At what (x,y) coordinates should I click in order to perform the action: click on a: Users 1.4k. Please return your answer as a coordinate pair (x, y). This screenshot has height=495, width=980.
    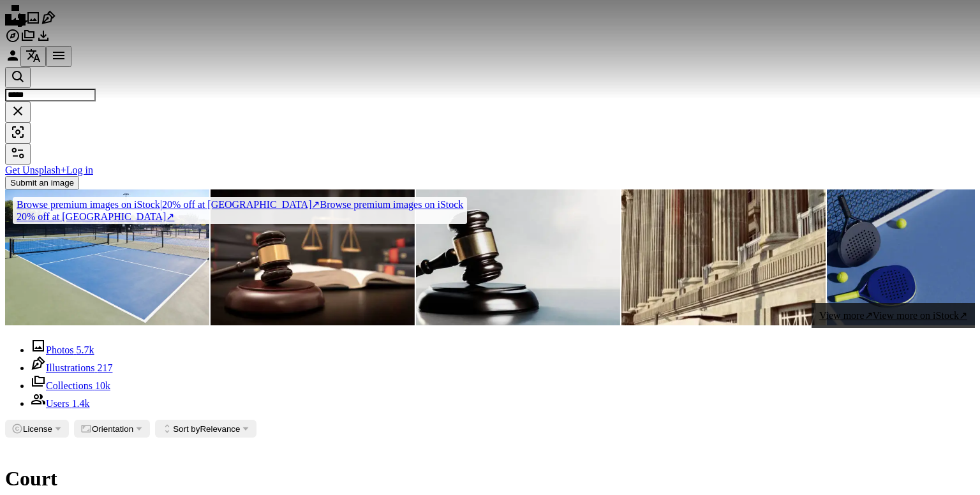
    Looking at the image, I should click on (60, 403).